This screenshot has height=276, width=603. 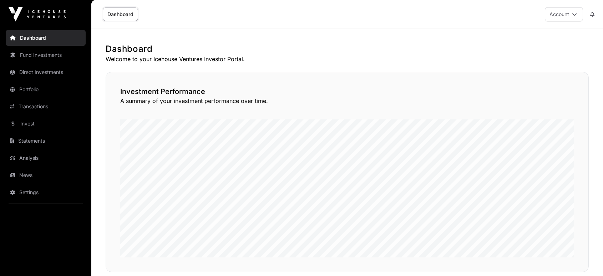 I want to click on a: Portfolio, so click(x=46, y=89).